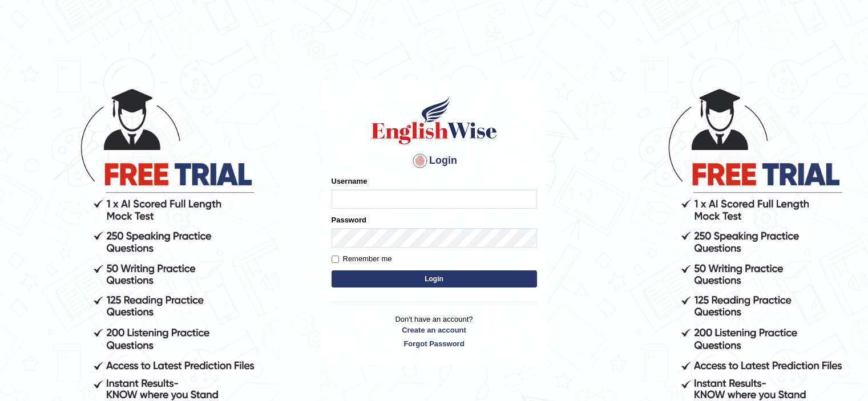  What do you see at coordinates (334, 258) in the screenshot?
I see `input: Remember me` at bounding box center [334, 258].